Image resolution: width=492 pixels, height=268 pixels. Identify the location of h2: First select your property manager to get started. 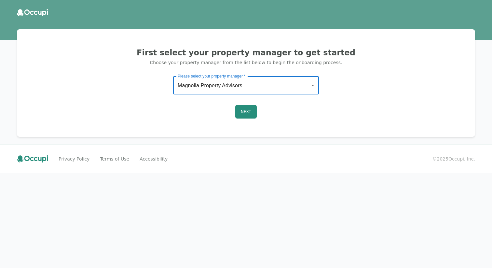
(246, 53).